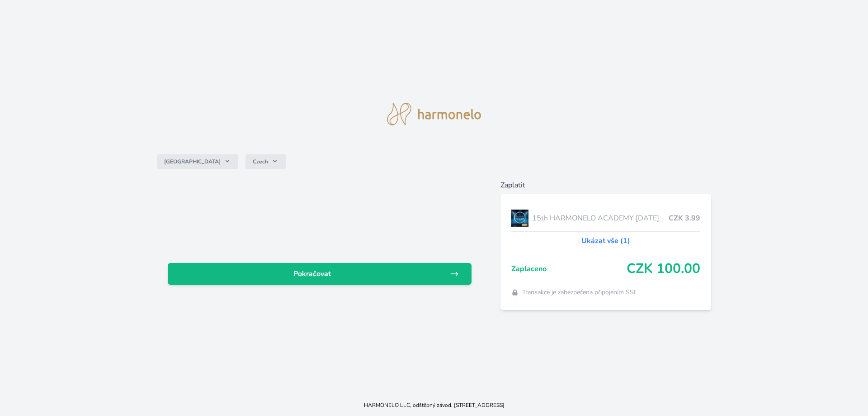 The image size is (868, 416). What do you see at coordinates (606, 241) in the screenshot?
I see `a: Ukázat vše (1)` at bounding box center [606, 241].